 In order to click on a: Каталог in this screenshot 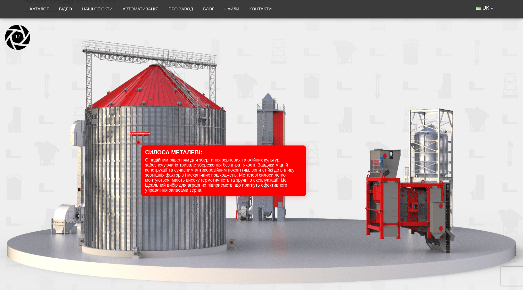, I will do `click(40, 9)`.